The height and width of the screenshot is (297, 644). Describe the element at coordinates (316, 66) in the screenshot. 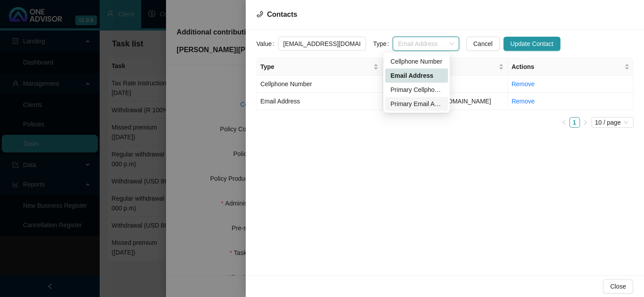

I see `span: Type` at that location.